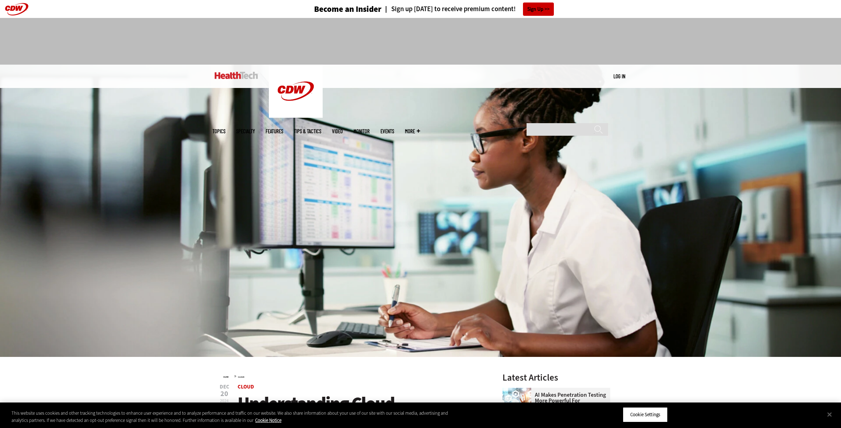 The width and height of the screenshot is (841, 428). What do you see at coordinates (348, 9) in the screenshot?
I see `h3: Become an Insider` at bounding box center [348, 9].